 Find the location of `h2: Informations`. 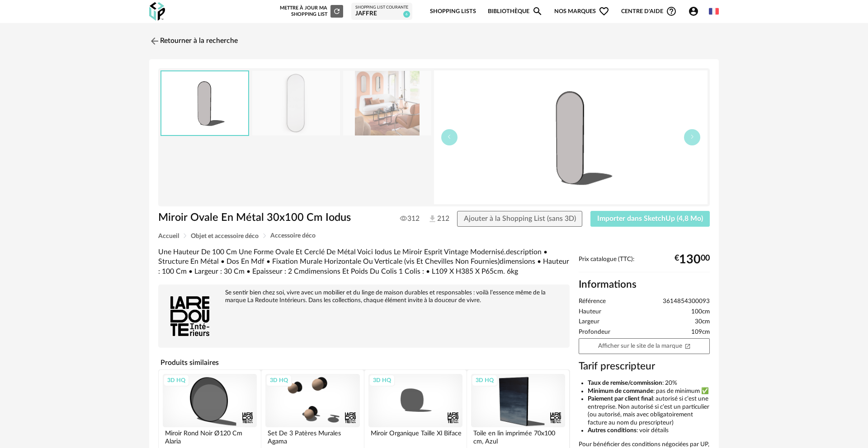

h2: Informations is located at coordinates (644, 285).